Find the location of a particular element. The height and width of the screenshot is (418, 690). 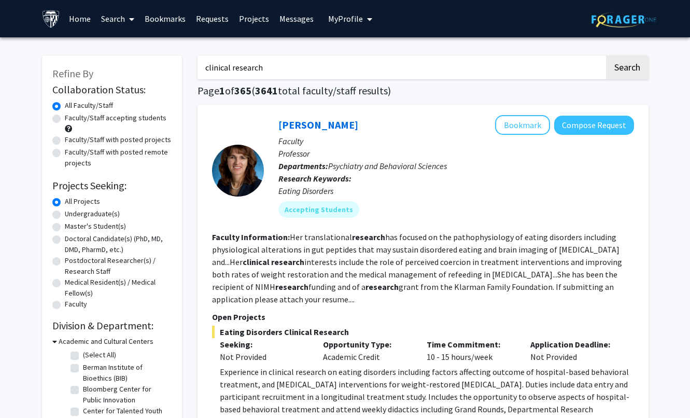

p: Opportunity Type: is located at coordinates (367, 344).